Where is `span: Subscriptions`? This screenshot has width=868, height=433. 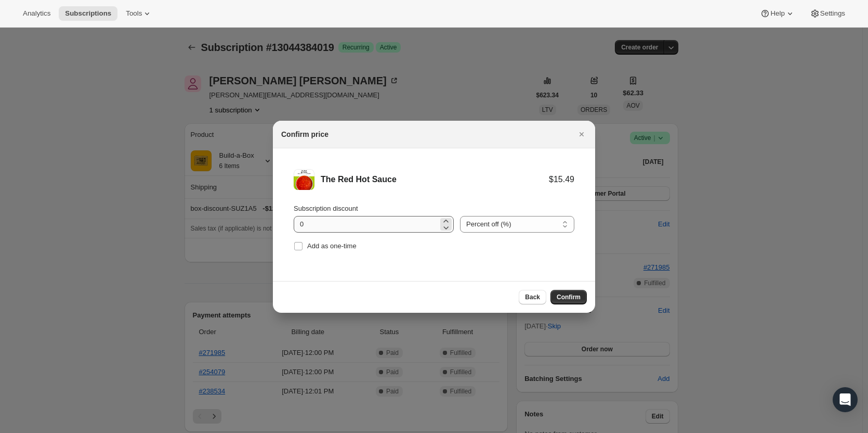
span: Subscriptions is located at coordinates (88, 13).